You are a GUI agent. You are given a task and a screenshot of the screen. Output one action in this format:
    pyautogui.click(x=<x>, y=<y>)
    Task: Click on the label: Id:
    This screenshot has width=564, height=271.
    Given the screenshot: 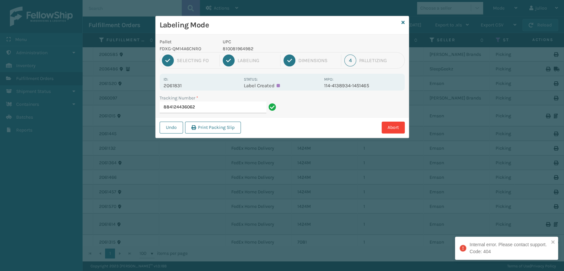 What is the action you would take?
    pyautogui.click(x=166, y=79)
    